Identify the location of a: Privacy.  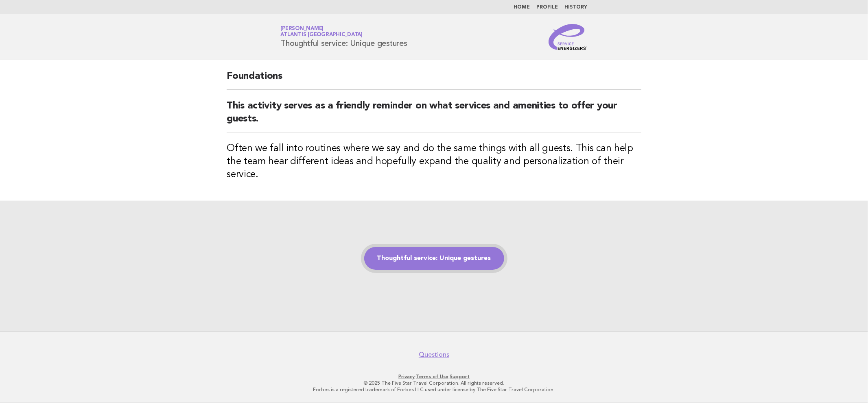
(406, 377).